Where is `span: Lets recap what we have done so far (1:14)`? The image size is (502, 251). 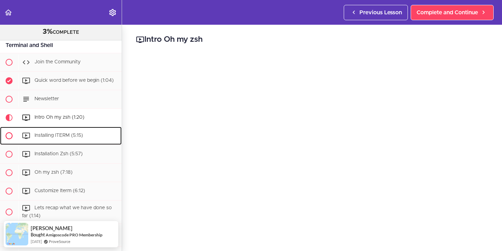 span: Lets recap what we have done so far (1:14) is located at coordinates (67, 212).